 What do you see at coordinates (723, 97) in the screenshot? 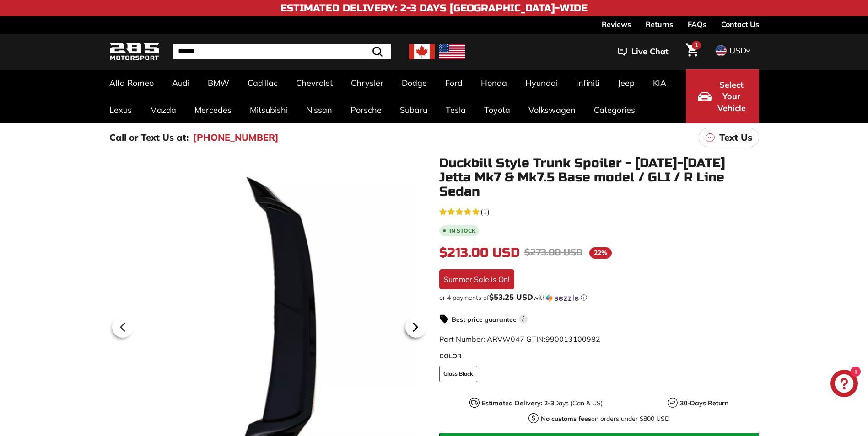
I see `button: Select Your Vehicle` at bounding box center [723, 97].